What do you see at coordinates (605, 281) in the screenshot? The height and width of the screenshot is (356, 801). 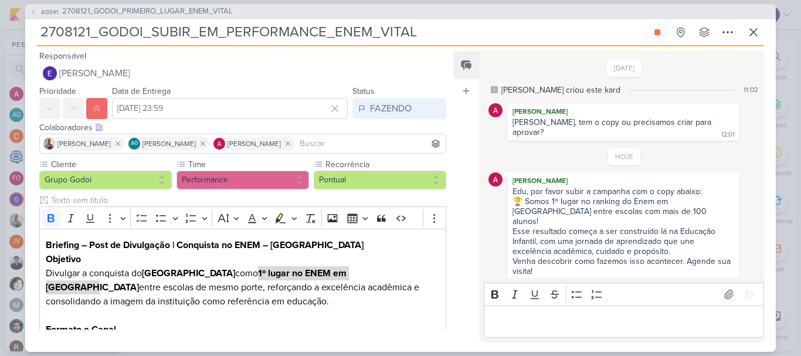 I see `div: Vital – Ensino de excelência. Educação para a vida.` at bounding box center [605, 281].